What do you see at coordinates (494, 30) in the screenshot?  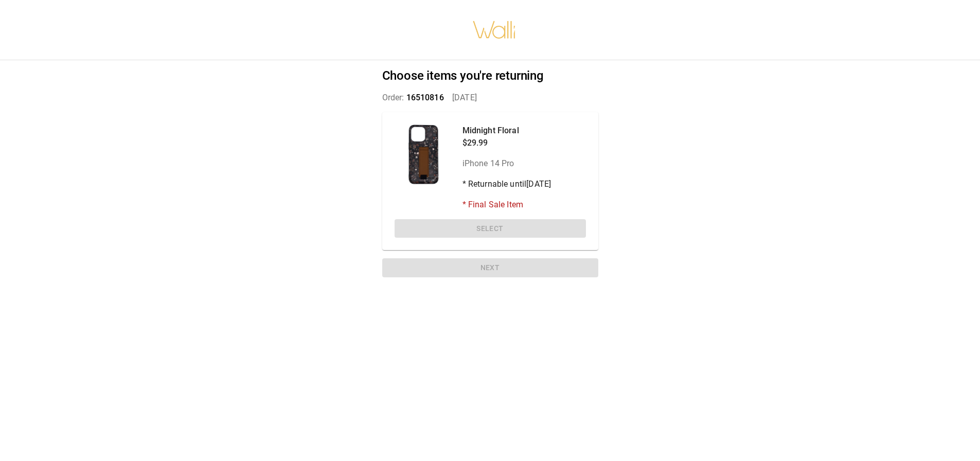 I see `img: walli-inc.myshopify.com` at bounding box center [494, 30].